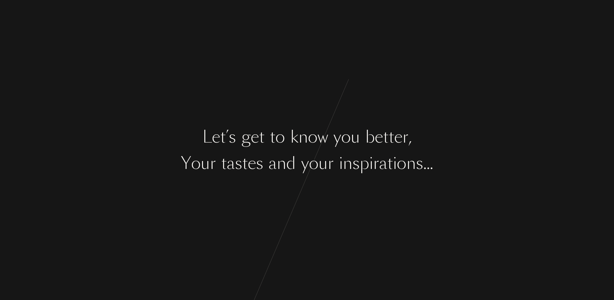 This screenshot has height=300, width=614. What do you see at coordinates (323, 137) in the screenshot?
I see `div: w` at bounding box center [323, 137].